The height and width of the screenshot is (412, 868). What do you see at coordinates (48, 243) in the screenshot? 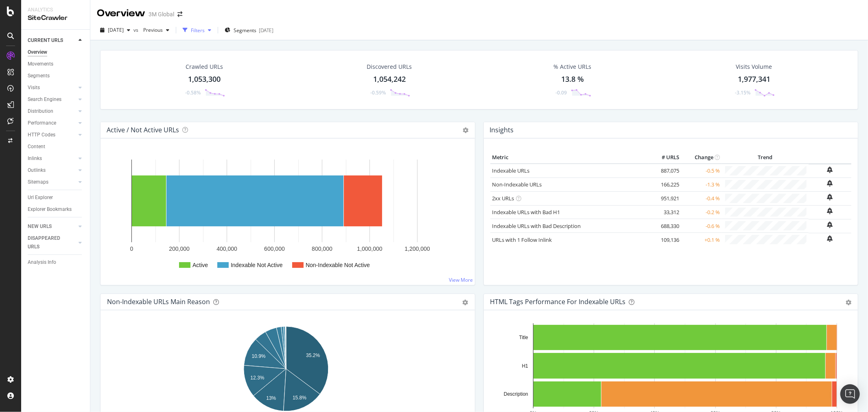
I see `div: DISAPPEARED URLS` at bounding box center [48, 243].